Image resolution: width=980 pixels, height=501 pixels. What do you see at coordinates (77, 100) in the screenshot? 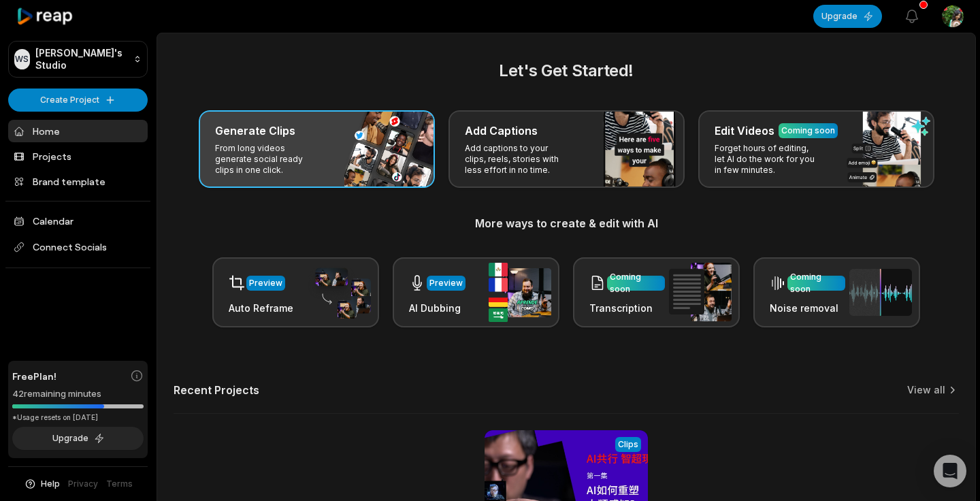
I see `button: Create Project` at bounding box center [77, 100].